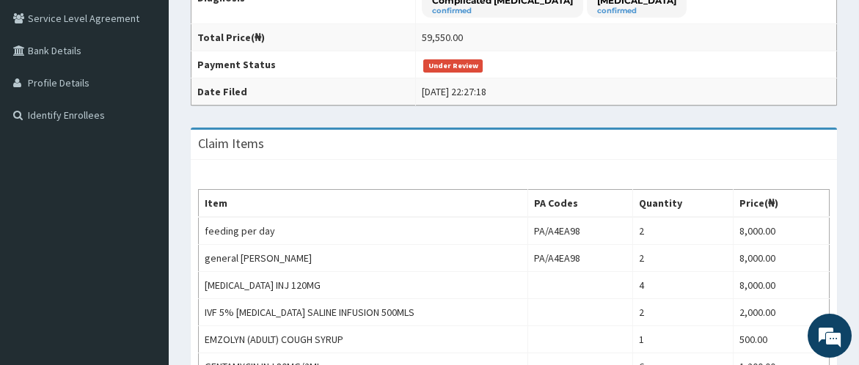  I want to click on td: 1, so click(683, 340).